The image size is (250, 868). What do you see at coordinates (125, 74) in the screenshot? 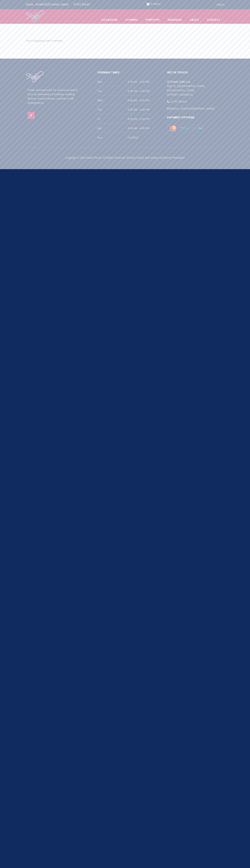
I see `h2: Opening Times` at bounding box center [125, 74].